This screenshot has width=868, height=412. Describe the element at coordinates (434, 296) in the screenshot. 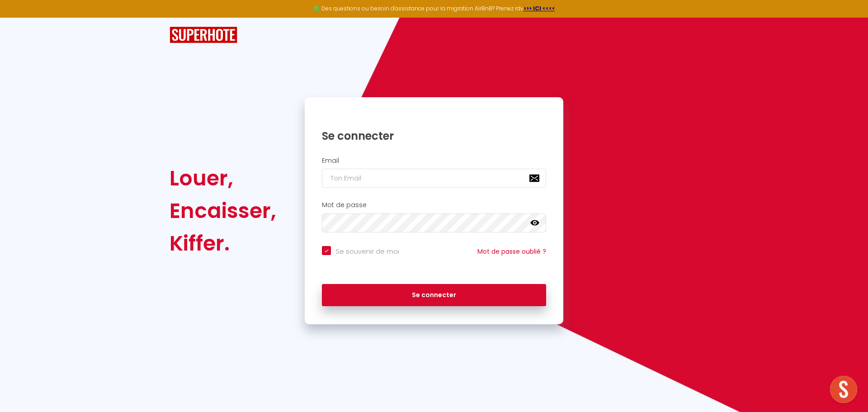

I see `button: Se connecter` at that location.